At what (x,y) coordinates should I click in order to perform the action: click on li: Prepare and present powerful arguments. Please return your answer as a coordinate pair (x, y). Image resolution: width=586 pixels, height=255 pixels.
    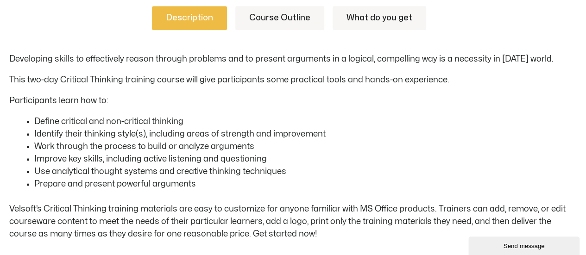
    Looking at the image, I should click on (305, 184).